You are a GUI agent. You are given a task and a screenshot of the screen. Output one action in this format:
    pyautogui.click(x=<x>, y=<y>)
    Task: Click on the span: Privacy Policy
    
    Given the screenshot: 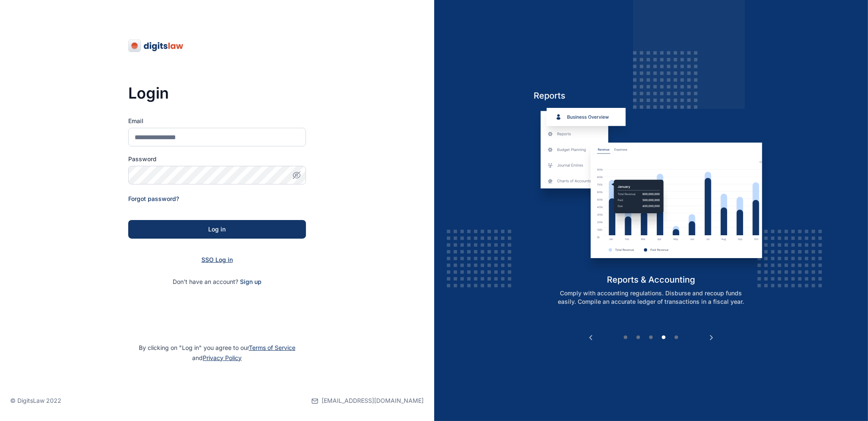 What is the action you would take?
    pyautogui.click(x=222, y=357)
    